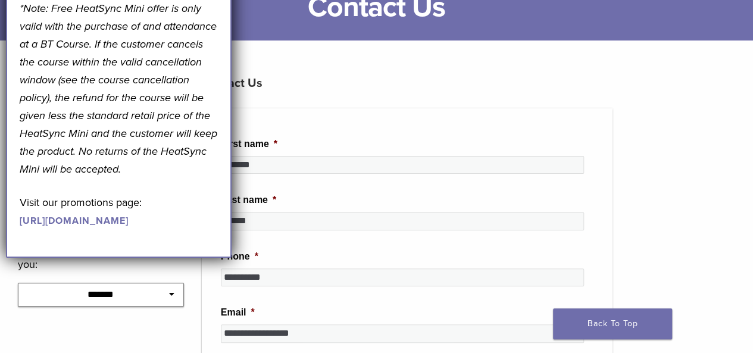  What do you see at coordinates (249, 144) in the screenshot?
I see `label: First name` at bounding box center [249, 144].